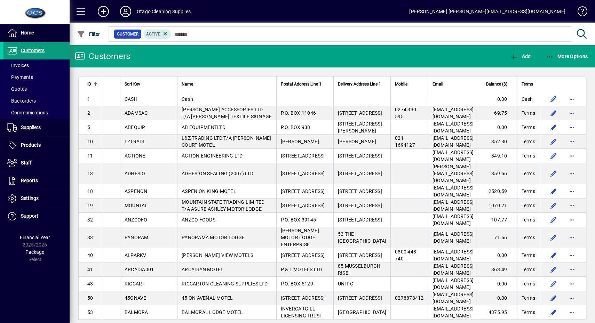  I want to click on span: P.O. BOX 938, so click(295, 127).